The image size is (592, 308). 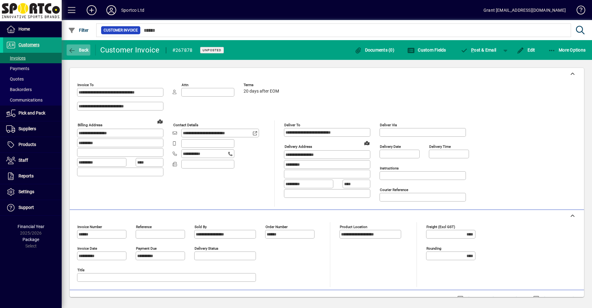 What do you see at coordinates (277, 227) in the screenshot?
I see `mat-label: Order number` at bounding box center [277, 227].